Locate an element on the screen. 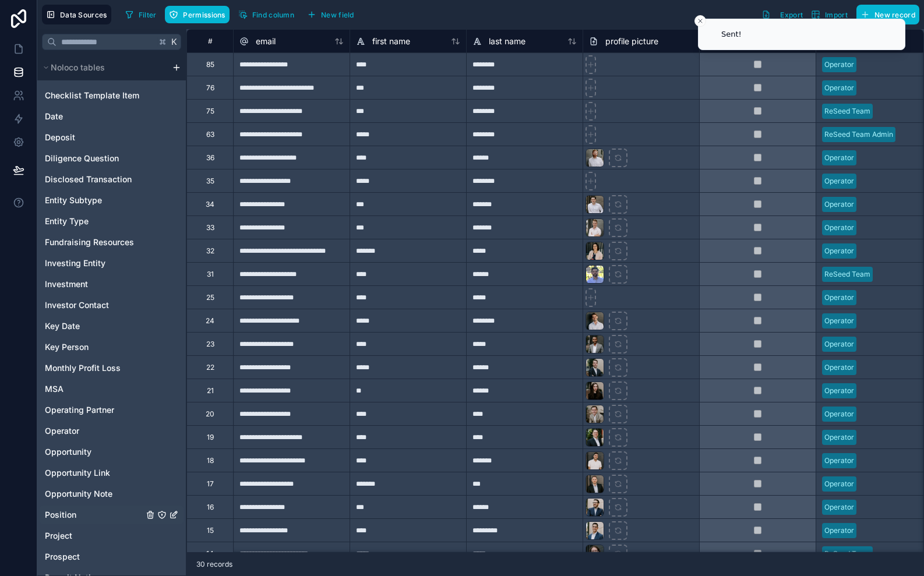  div: 76 is located at coordinates (210, 88).